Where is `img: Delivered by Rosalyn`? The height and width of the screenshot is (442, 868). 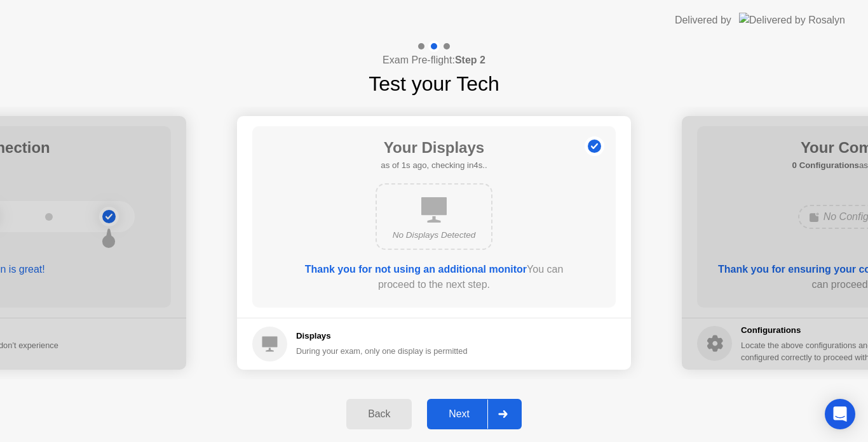 img: Delivered by Rosalyn is located at coordinates (791, 20).